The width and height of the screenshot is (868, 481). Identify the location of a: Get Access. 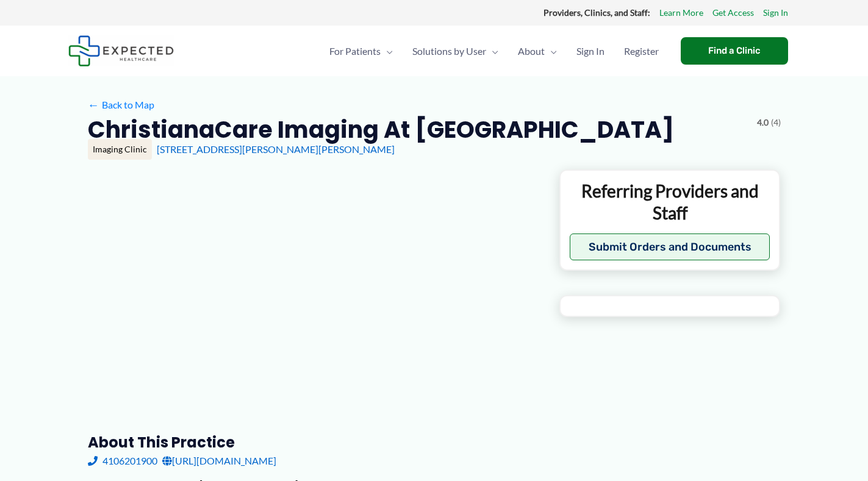
(733, 13).